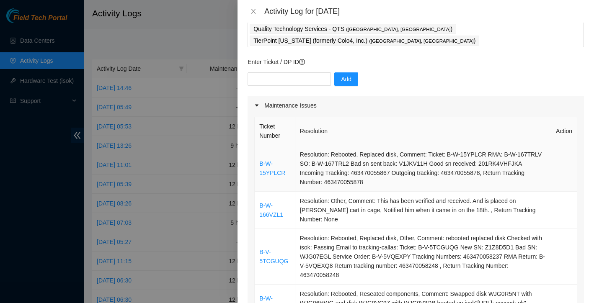 The width and height of the screenshot is (594, 303). Describe the element at coordinates (275, 131) in the screenshot. I see `th: Ticket Number` at that location.